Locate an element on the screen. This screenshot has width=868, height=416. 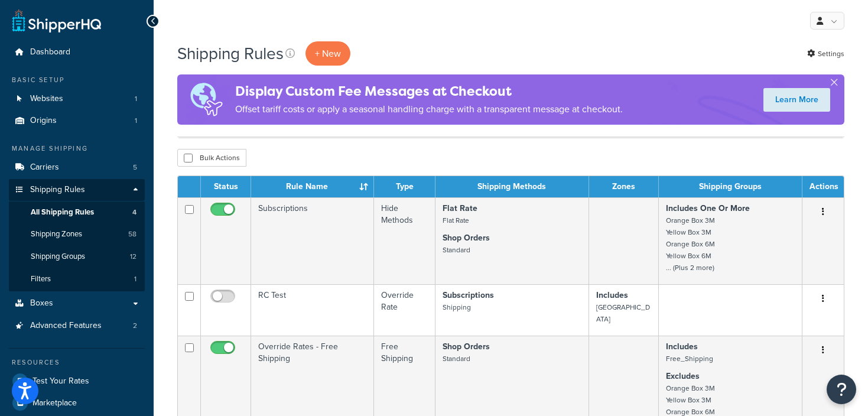
img: duties-banner-06bc72dcb5fe05cb3f9472aba00be2ae8eb53ab6f0d8bb03d382ba314ac3c341.png is located at coordinates (206, 99).